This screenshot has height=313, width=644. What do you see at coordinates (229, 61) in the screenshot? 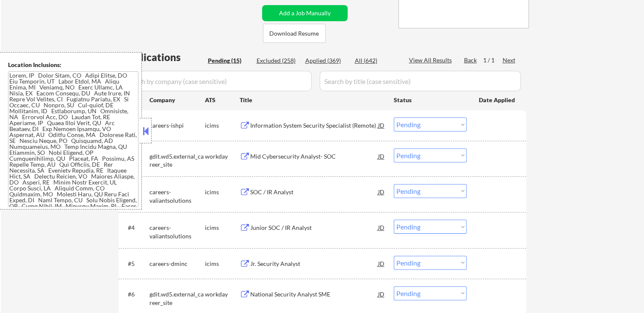
I see `div: Pending (15)` at bounding box center [229, 61].